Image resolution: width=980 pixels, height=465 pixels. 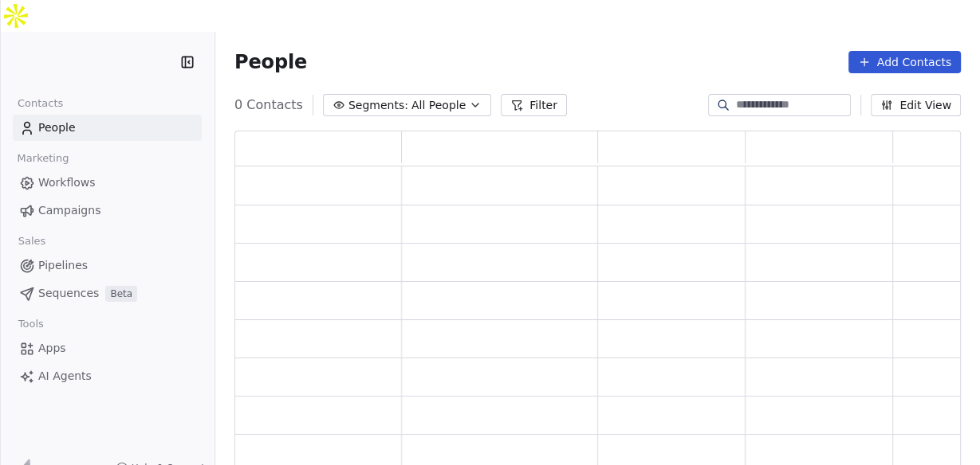 I want to click on span: Pipelines, so click(x=63, y=265).